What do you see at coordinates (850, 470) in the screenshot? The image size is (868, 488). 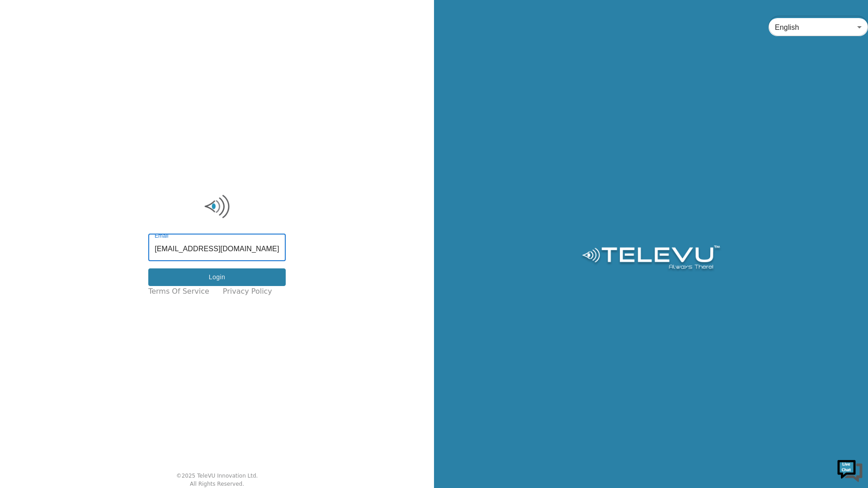 I see `img: Chat Widget` at bounding box center [850, 470].